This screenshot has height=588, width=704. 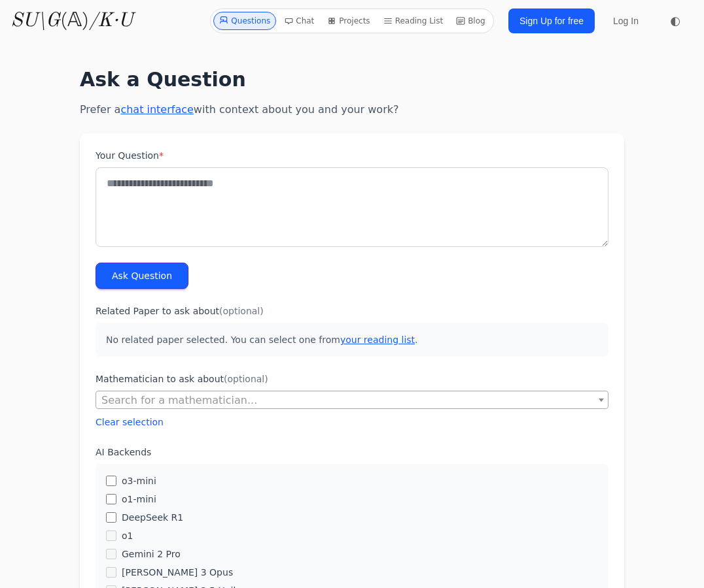 I want to click on a: chat interface, so click(x=156, y=110).